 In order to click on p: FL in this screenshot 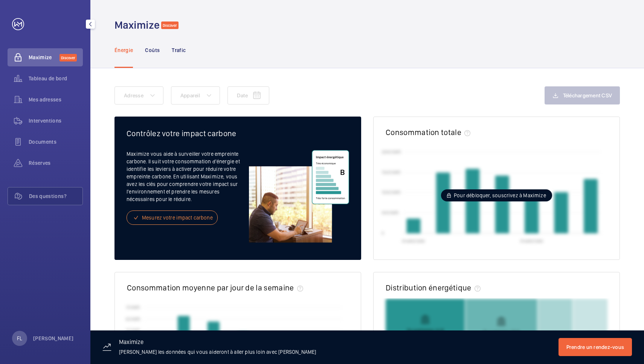, I will do `click(19, 338)`.